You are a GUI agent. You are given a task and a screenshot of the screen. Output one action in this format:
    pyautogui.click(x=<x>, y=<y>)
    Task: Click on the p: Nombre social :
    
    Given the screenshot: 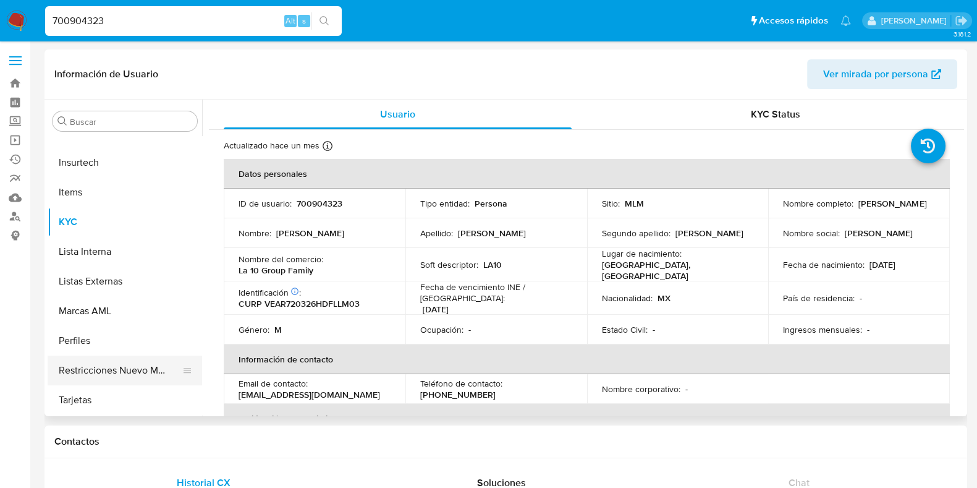 What is the action you would take?
    pyautogui.click(x=812, y=233)
    